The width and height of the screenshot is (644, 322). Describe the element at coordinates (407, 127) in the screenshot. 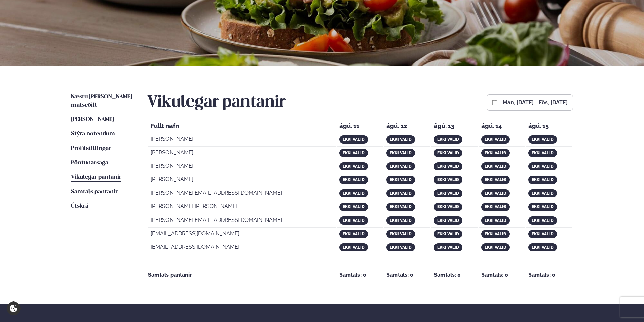

I see `th: ágú. 12` at that location.